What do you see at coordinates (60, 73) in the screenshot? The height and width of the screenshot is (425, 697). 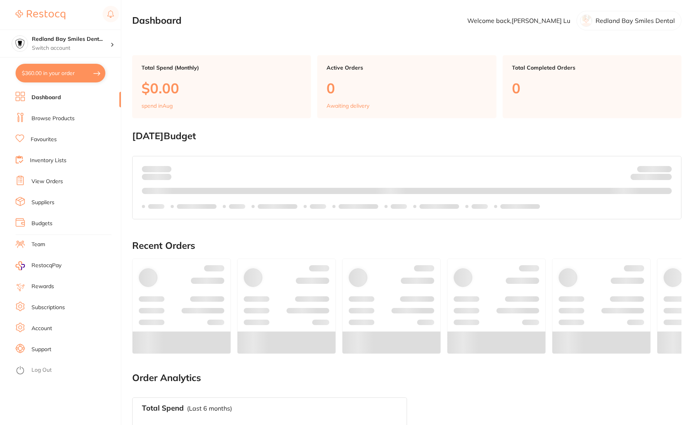 I see `button: $360.00 in your order` at bounding box center [60, 73].